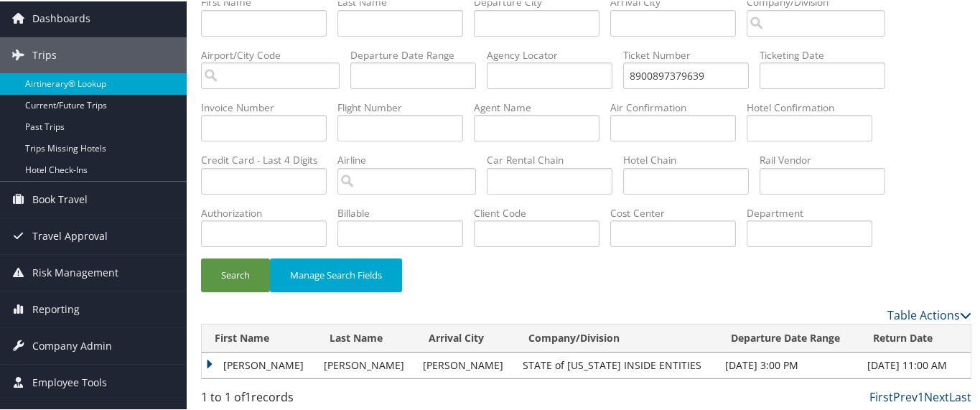 This screenshot has height=410, width=980. What do you see at coordinates (336, 273) in the screenshot?
I see `button: Manage Search Fields` at bounding box center [336, 273].